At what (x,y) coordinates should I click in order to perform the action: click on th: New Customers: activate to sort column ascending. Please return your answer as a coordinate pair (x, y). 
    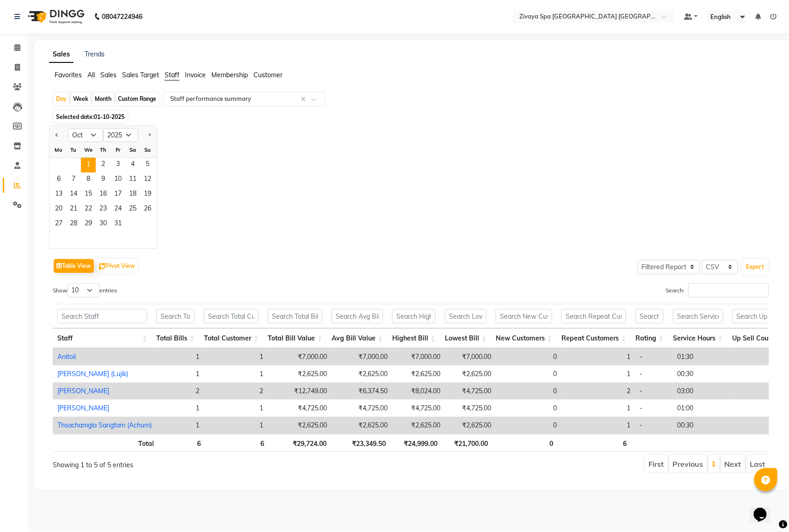
    Looking at the image, I should click on (524, 338).